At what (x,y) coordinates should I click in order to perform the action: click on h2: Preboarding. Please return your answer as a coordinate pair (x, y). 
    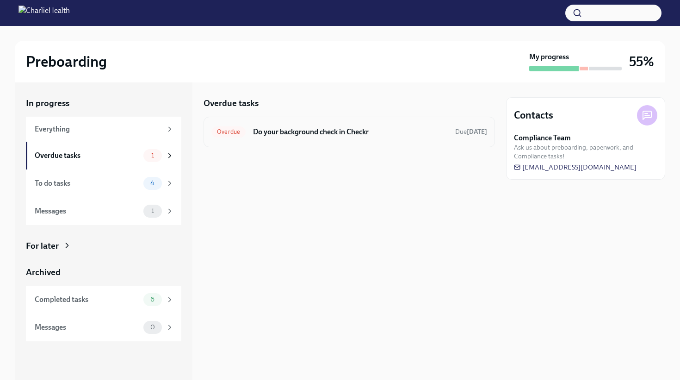
    Looking at the image, I should click on (66, 62).